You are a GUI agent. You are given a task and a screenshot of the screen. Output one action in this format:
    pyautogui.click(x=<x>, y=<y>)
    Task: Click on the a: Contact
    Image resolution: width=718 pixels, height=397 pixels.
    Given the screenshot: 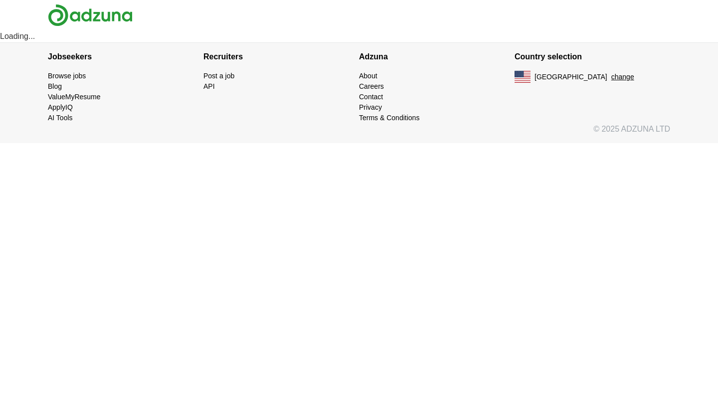 What is the action you would take?
    pyautogui.click(x=371, y=97)
    